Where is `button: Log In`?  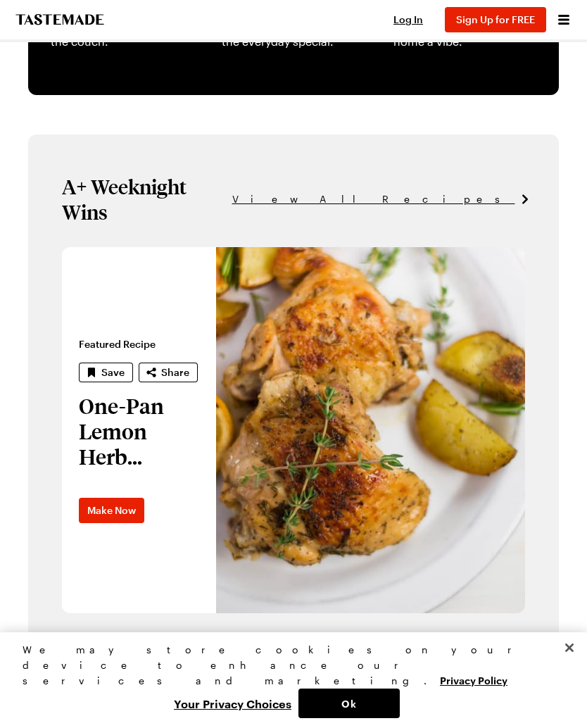 button: Log In is located at coordinates (408, 20).